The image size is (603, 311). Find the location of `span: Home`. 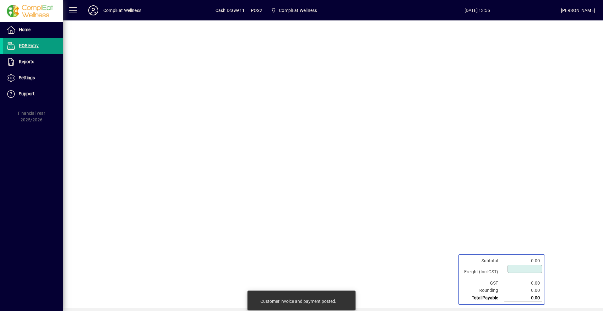

span: Home is located at coordinates (25, 30).